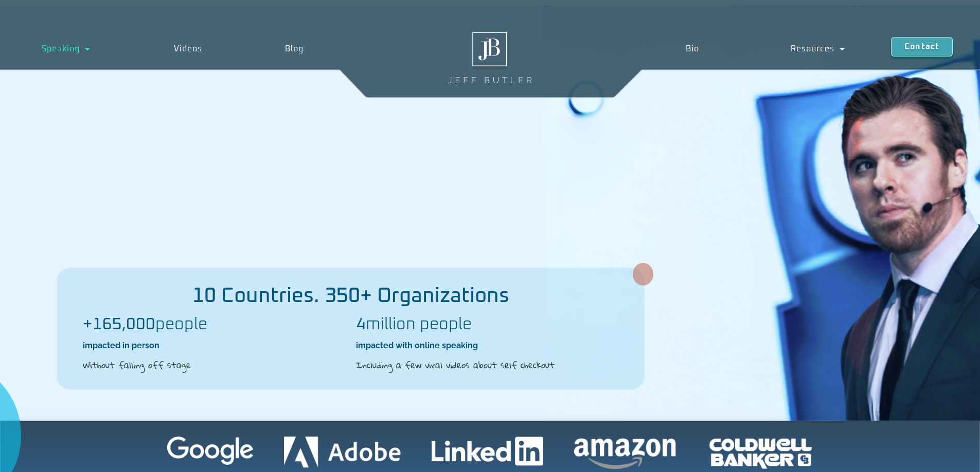 The width and height of the screenshot is (980, 472). What do you see at coordinates (692, 49) in the screenshot?
I see `a: Bio` at bounding box center [692, 49].